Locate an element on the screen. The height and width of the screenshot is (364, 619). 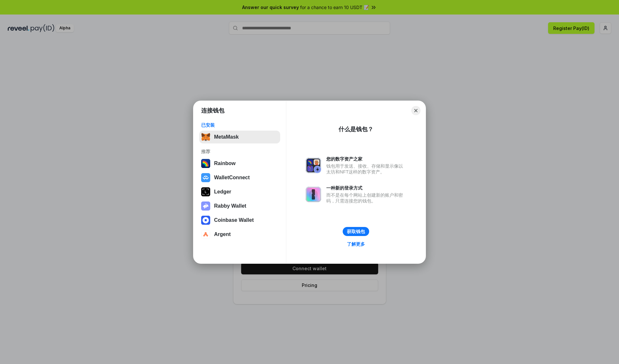
div: WalletConnect is located at coordinates (232, 178).